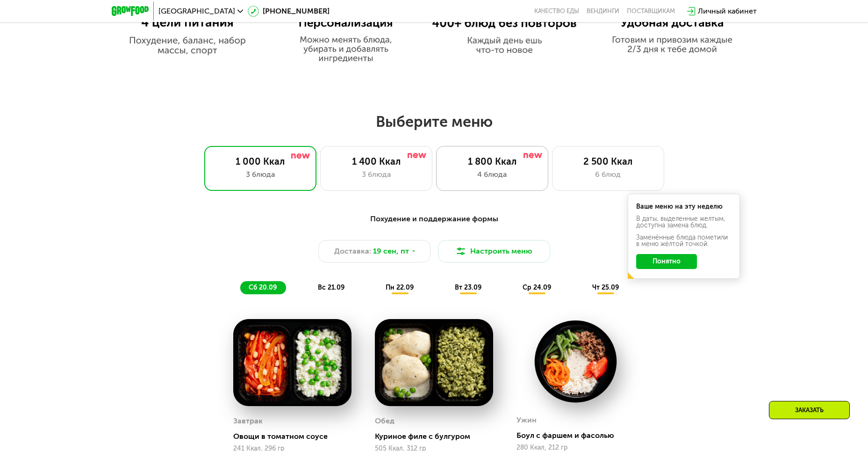 This screenshot has width=868, height=451. I want to click on span: сб 20.09, so click(263, 287).